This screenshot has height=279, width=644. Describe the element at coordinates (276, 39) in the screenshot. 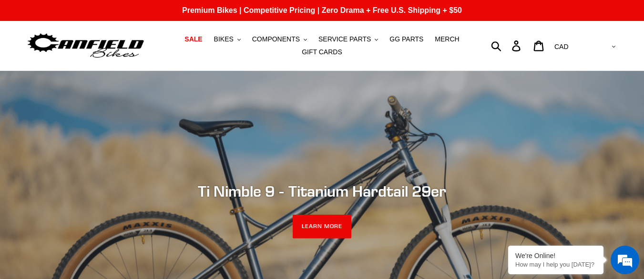

I see `span: COMPONENTS` at that location.